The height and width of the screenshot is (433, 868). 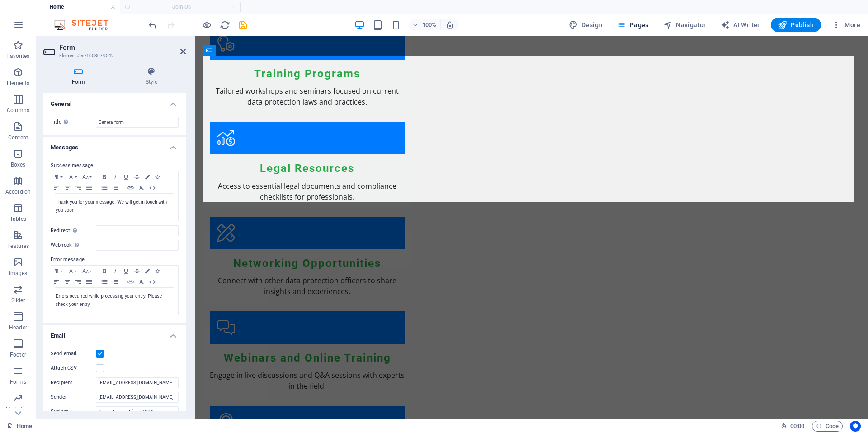 What do you see at coordinates (796, 25) in the screenshot?
I see `button: Publish` at bounding box center [796, 25].